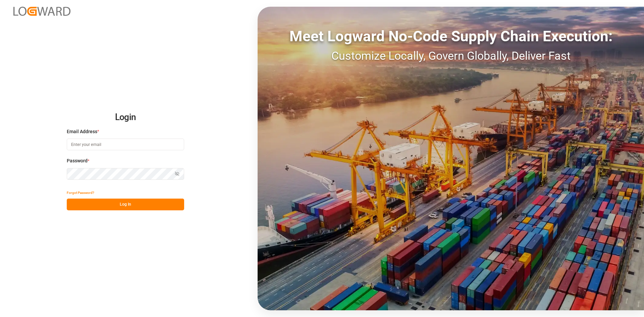 Image resolution: width=644 pixels, height=317 pixels. What do you see at coordinates (77, 161) in the screenshot?
I see `span: Password` at bounding box center [77, 161].